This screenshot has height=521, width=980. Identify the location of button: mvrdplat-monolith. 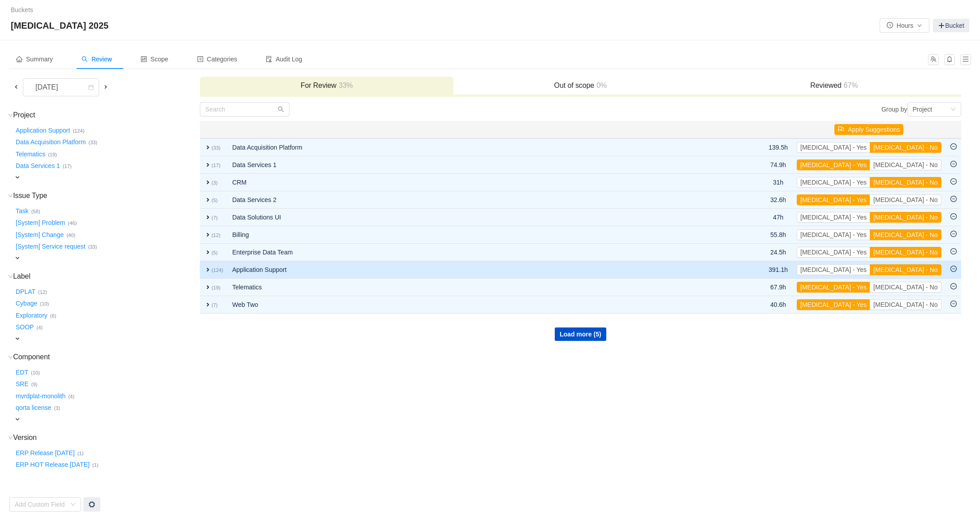
(41, 396).